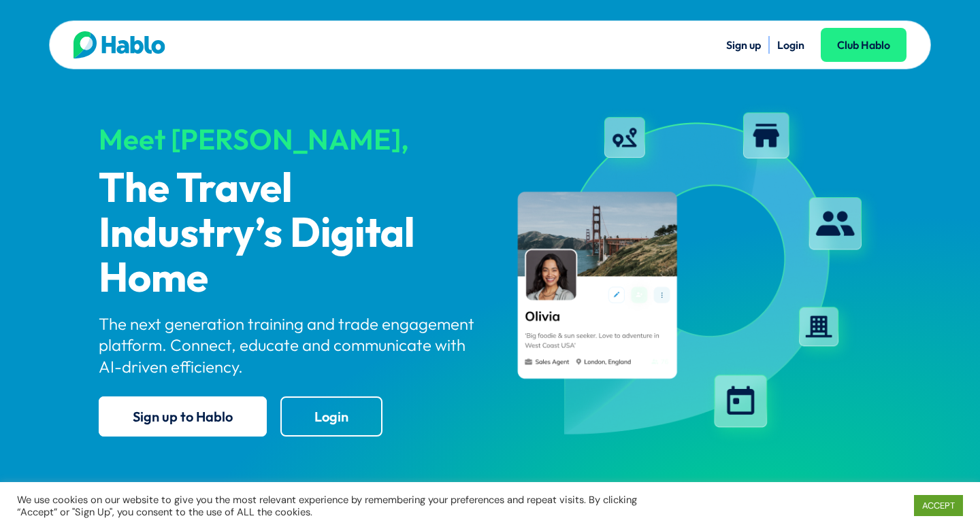 Image resolution: width=980 pixels, height=529 pixels. What do you see at coordinates (288, 346) in the screenshot?
I see `p: The next generation training and trade engagement platform. Connect, educate and communicate with...` at bounding box center [288, 346].